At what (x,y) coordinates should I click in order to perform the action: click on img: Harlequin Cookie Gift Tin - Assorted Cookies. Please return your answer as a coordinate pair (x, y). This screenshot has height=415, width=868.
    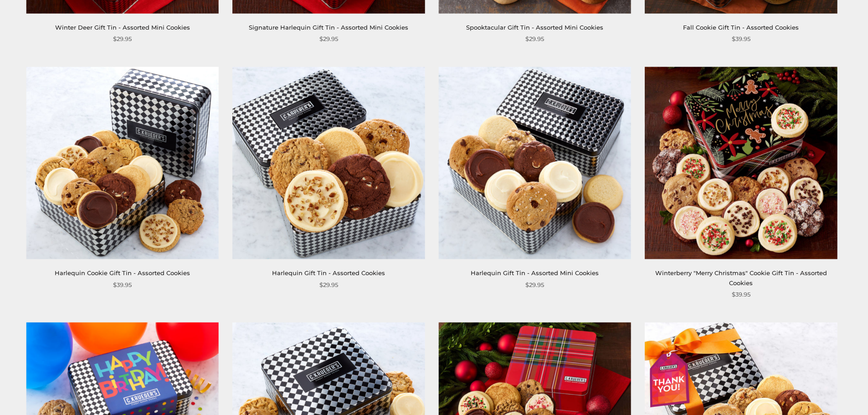
    Looking at the image, I should click on (123, 163).